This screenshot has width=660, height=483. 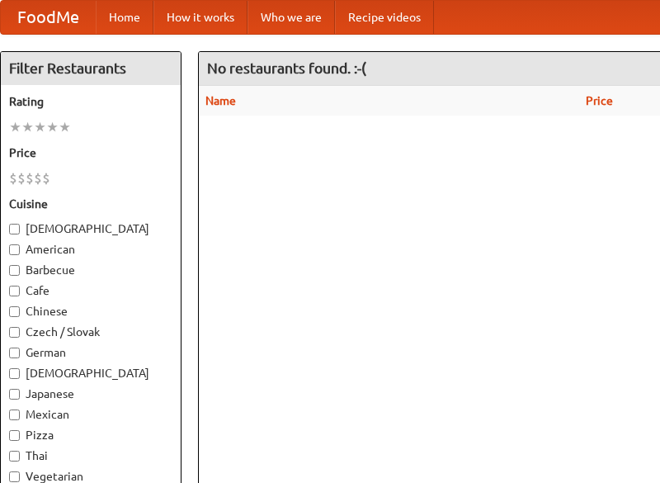 What do you see at coordinates (91, 332) in the screenshot?
I see `label: Czech / Slovak` at bounding box center [91, 332].